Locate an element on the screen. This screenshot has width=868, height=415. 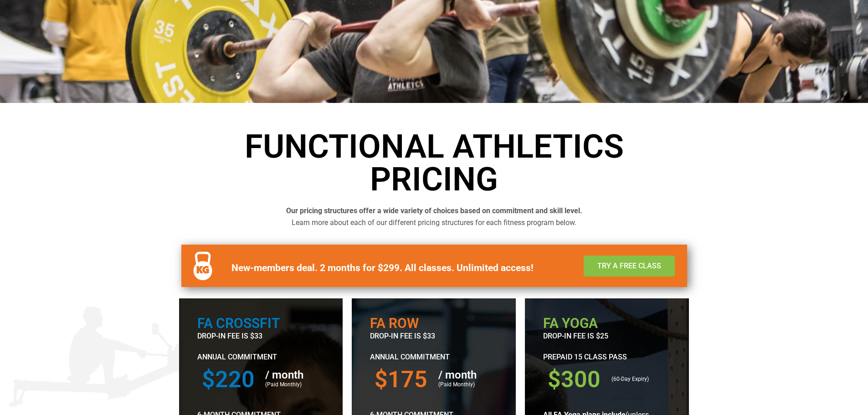
h1: Functional Athletics Pricing is located at coordinates (434, 163).